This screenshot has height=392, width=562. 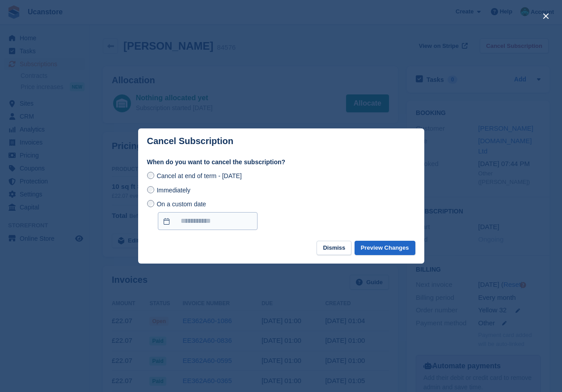 I want to click on span: Immediately, so click(x=173, y=190).